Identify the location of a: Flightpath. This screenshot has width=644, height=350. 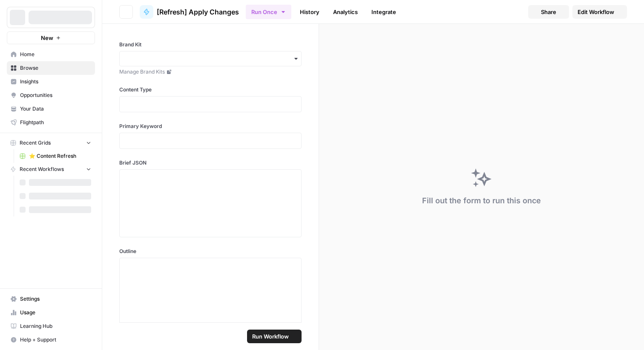
(50, 122).